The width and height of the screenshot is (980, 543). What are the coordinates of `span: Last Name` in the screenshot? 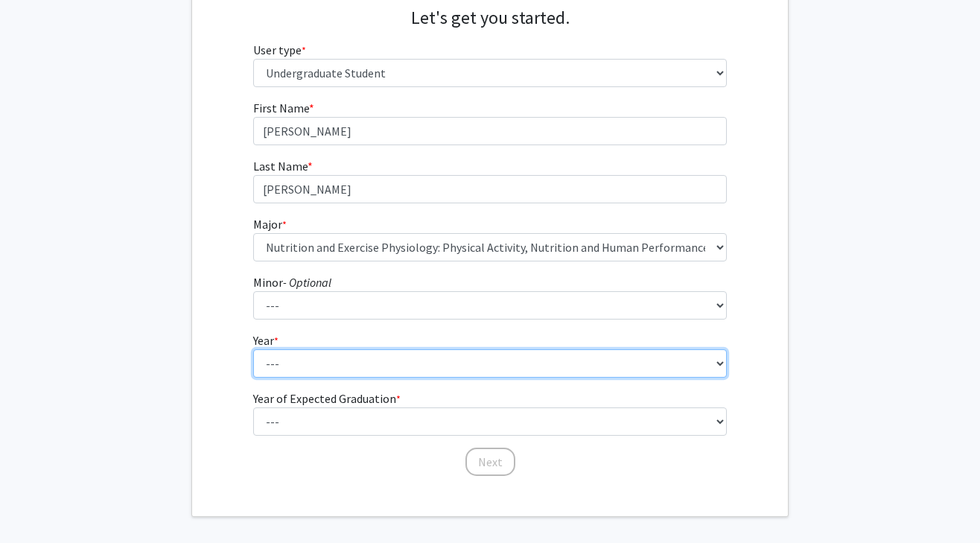 It's located at (280, 166).